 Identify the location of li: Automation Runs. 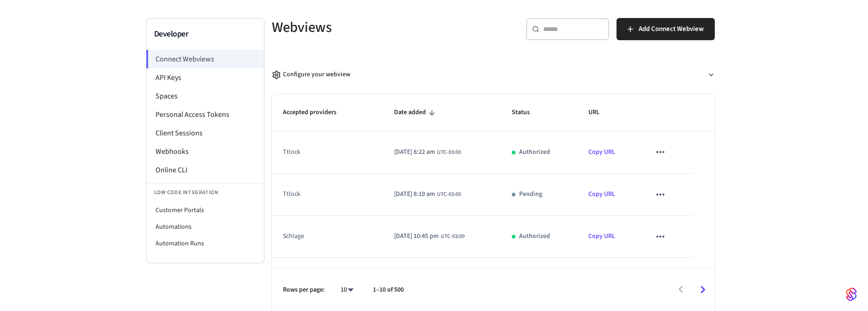
(205, 243).